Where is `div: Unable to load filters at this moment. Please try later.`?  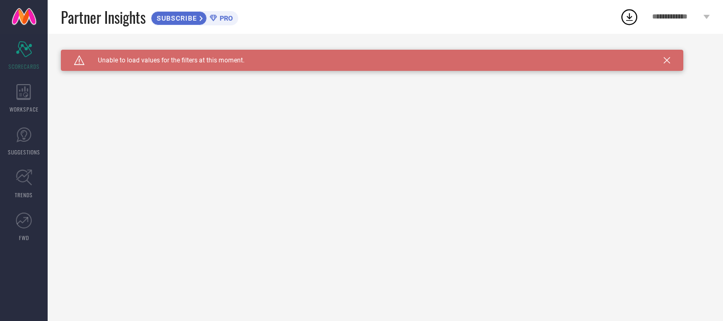
div: Unable to load filters at this moment. Please try later. is located at coordinates (385, 54).